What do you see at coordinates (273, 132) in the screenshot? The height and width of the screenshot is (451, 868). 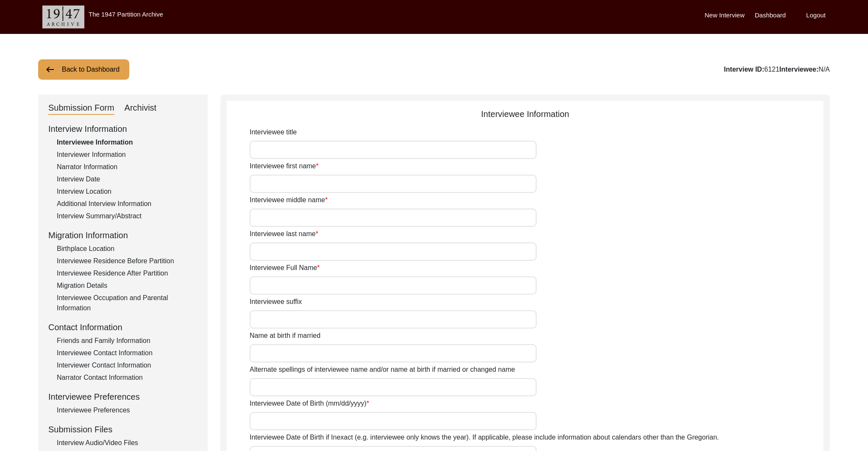 I see `label: Interviewee title` at bounding box center [273, 132].